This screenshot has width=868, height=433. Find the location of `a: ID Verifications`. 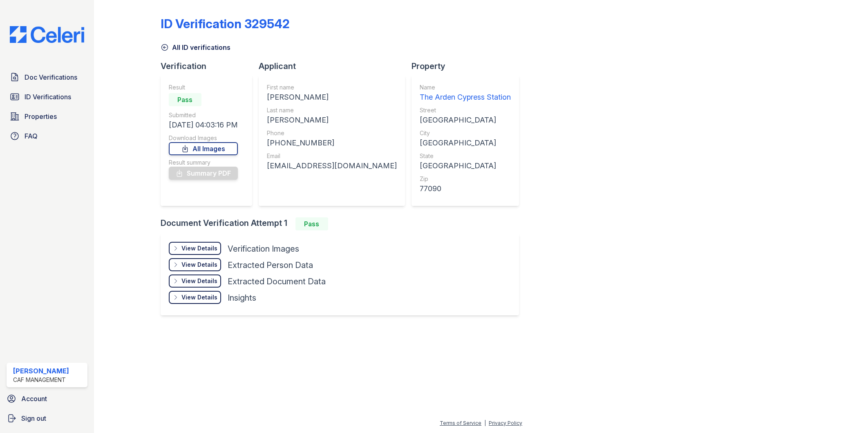

a: ID Verifications is located at coordinates (47, 97).